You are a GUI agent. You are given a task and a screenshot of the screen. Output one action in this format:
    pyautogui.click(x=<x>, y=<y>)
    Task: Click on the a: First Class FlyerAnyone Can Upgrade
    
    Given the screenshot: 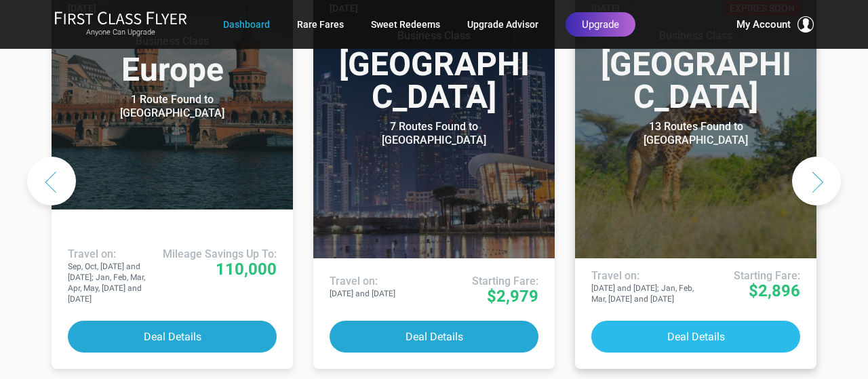 What is the action you would take?
    pyautogui.click(x=121, y=24)
    